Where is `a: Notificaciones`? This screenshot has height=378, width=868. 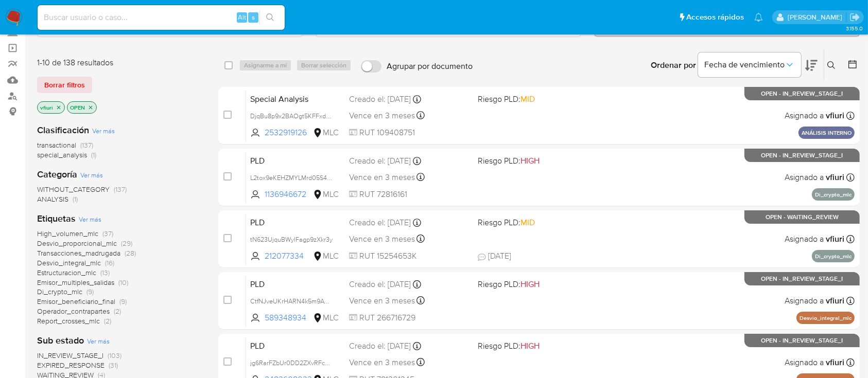 a: Notificaciones is located at coordinates (758, 17).